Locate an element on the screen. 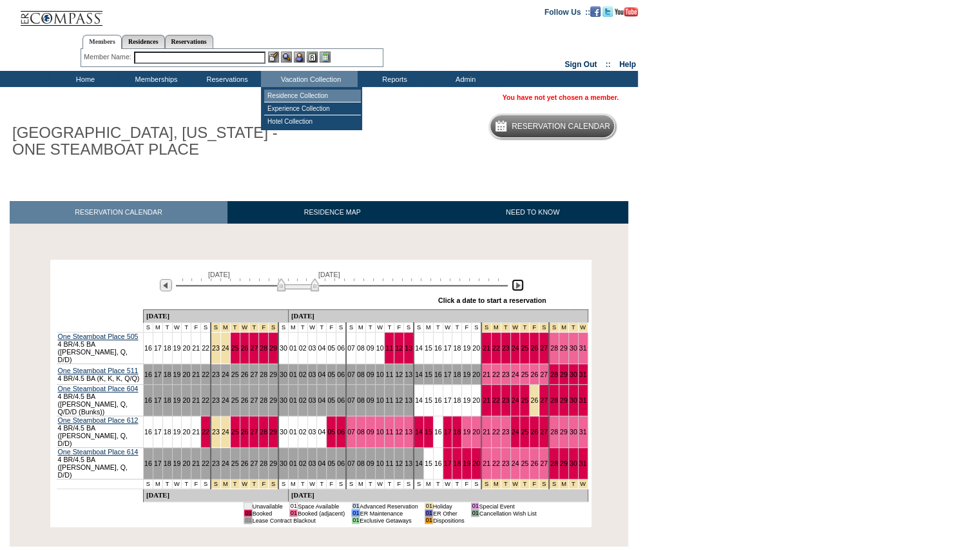 Image resolution: width=980 pixels, height=551 pixels. a: RESERVATION CALENDAR is located at coordinates (118, 212).